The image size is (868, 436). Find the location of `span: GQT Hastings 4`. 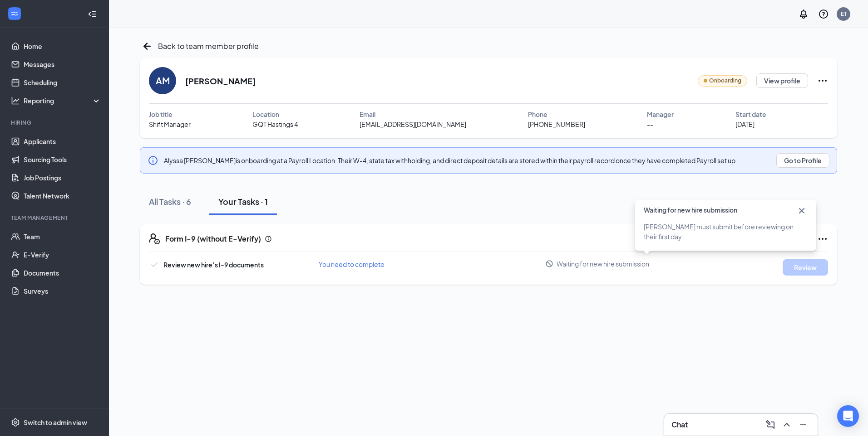

span: GQT Hastings 4 is located at coordinates (275, 124).